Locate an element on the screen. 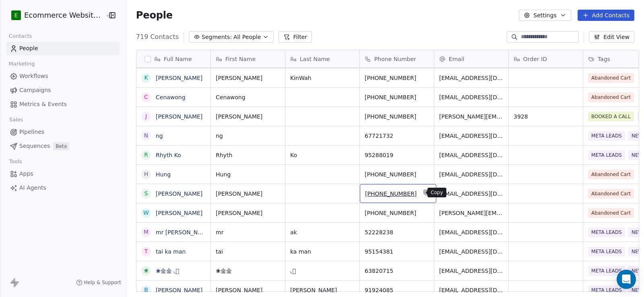  div: m is located at coordinates (146, 232).